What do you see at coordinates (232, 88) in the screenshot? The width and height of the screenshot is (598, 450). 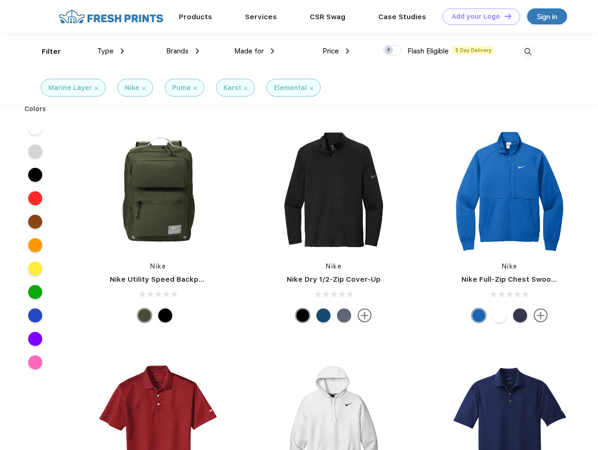 I see `div: Karst` at bounding box center [232, 88].